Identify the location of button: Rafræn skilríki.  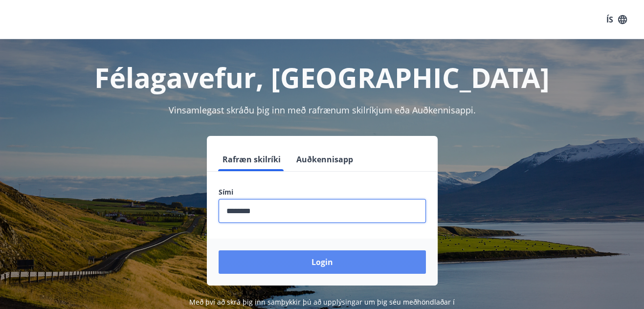
(251, 159).